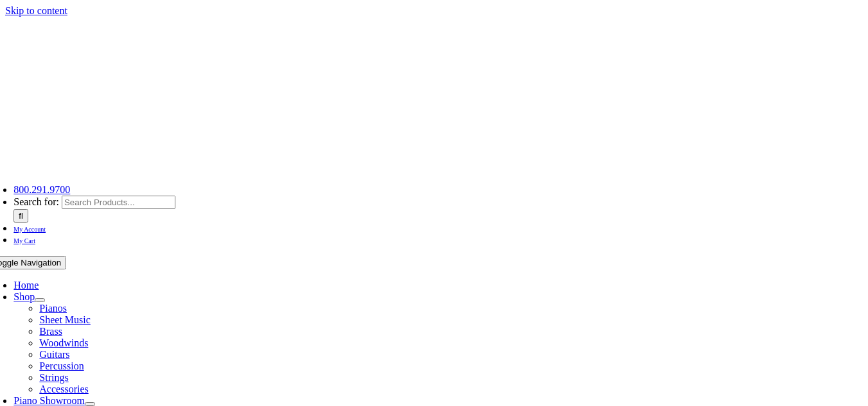 This screenshot has height=406, width=868. Describe the element at coordinates (36, 10) in the screenshot. I see `a: Skip to content` at that location.